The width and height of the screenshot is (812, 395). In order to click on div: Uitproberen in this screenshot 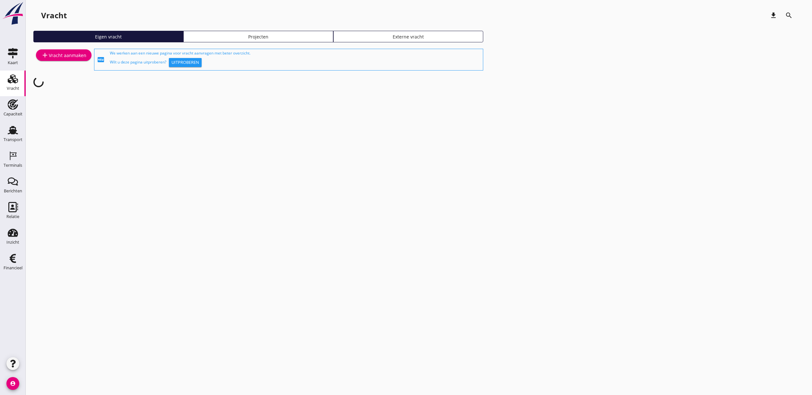, I will do `click(185, 63)`.